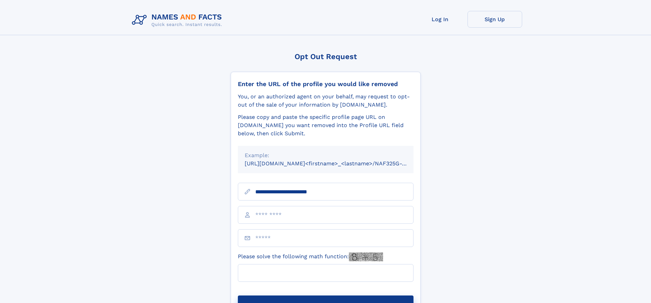 The width and height of the screenshot is (651, 303). What do you see at coordinates (326, 84) in the screenshot?
I see `div: Enter the URL of the profile you would like removed` at bounding box center [326, 84].